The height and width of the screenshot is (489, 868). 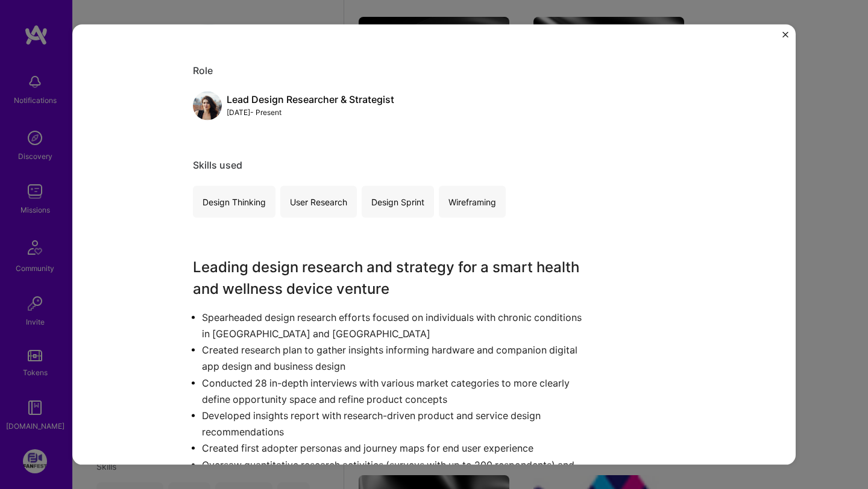 What do you see at coordinates (318, 201) in the screenshot?
I see `div: User Research` at bounding box center [318, 201].